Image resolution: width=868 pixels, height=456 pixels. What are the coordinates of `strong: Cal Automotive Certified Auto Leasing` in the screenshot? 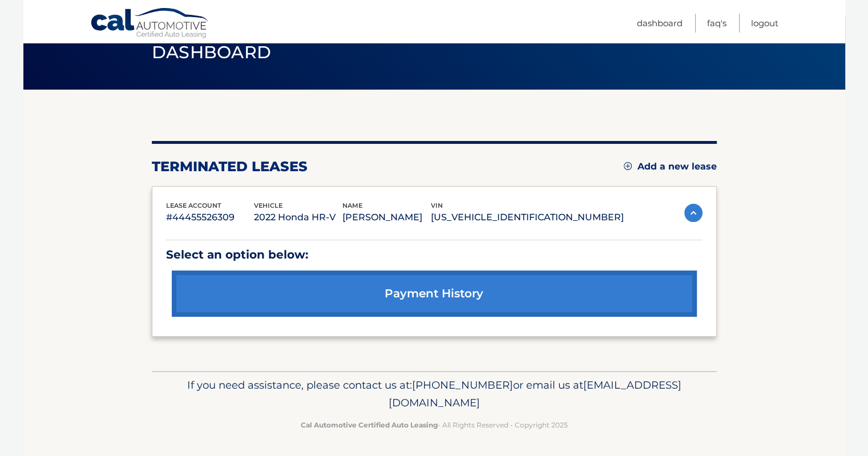 It's located at (369, 425).